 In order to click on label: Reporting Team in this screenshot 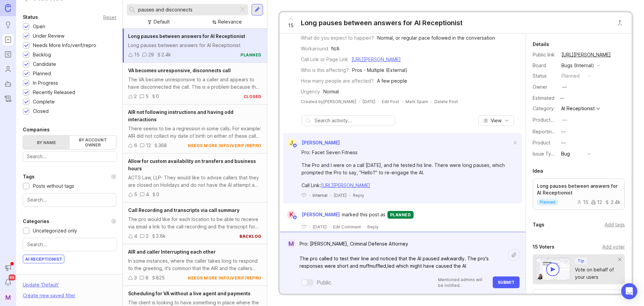, I will do `click(550, 131)`.